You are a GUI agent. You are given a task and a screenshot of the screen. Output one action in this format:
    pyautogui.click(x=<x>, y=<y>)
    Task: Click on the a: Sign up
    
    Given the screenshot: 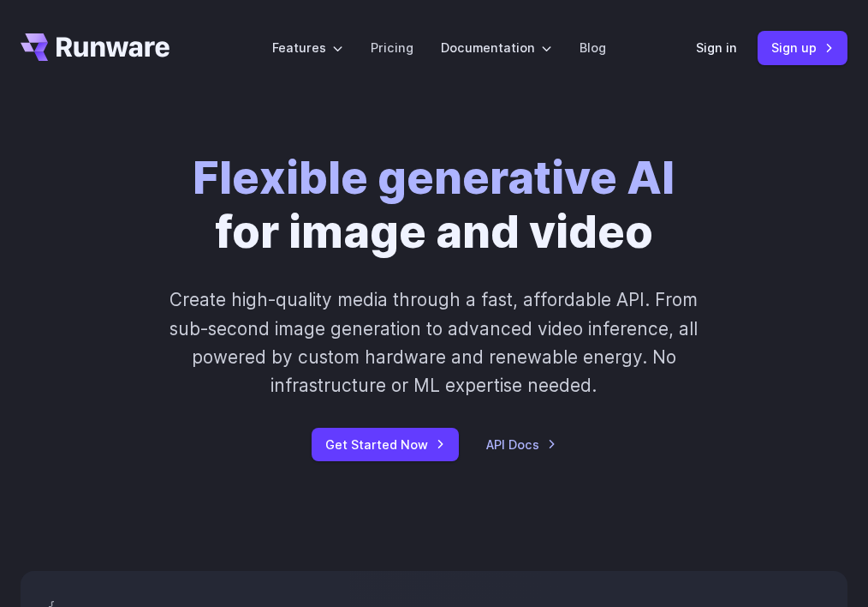 What is the action you would take?
    pyautogui.click(x=802, y=47)
    